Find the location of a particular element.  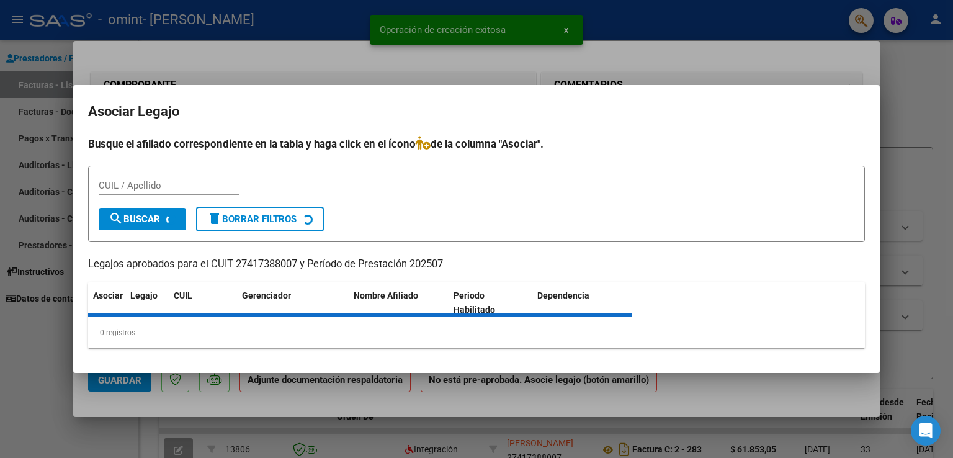

datatable-header-cell: Legajo is located at coordinates (147, 303).